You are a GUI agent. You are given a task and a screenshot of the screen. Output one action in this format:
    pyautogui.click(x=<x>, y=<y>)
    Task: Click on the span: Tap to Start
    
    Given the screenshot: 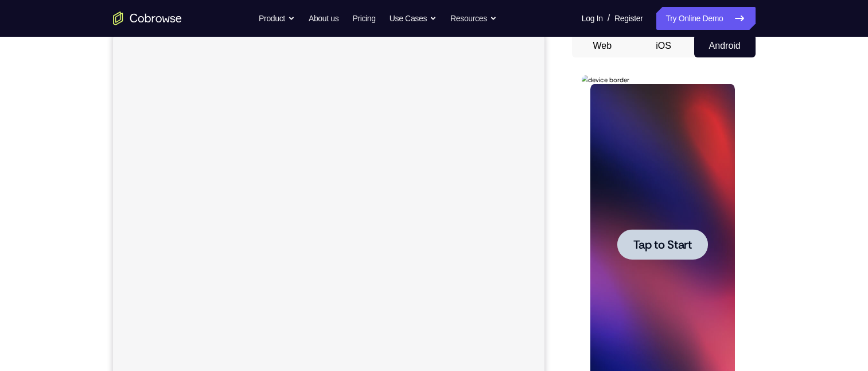 What is the action you would take?
    pyautogui.click(x=81, y=169)
    